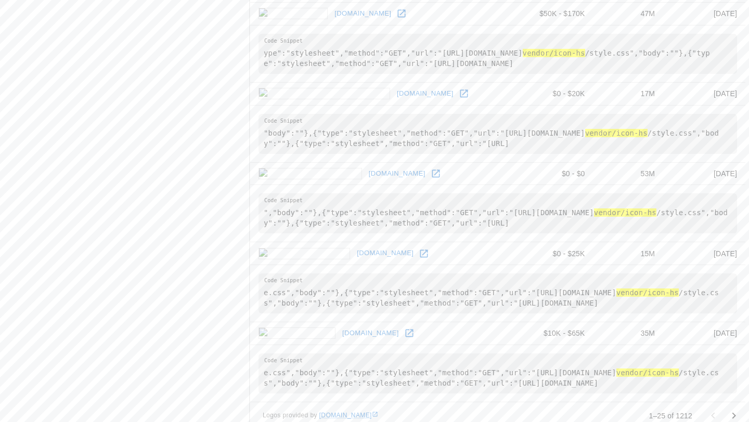 The width and height of the screenshot is (749, 422). What do you see at coordinates (310, 174) in the screenshot?
I see `img: 4slogistics.com icon` at bounding box center [310, 174].